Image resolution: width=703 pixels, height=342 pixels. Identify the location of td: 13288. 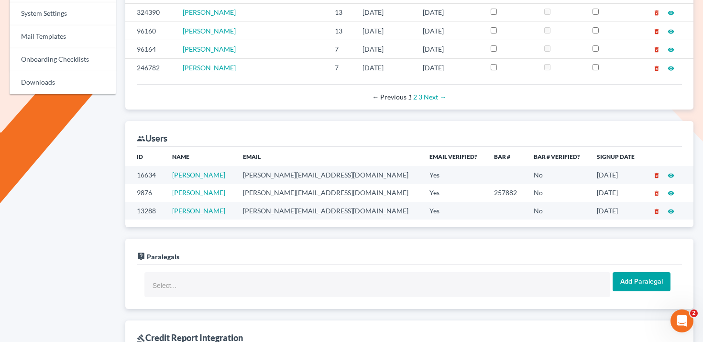
(145, 211).